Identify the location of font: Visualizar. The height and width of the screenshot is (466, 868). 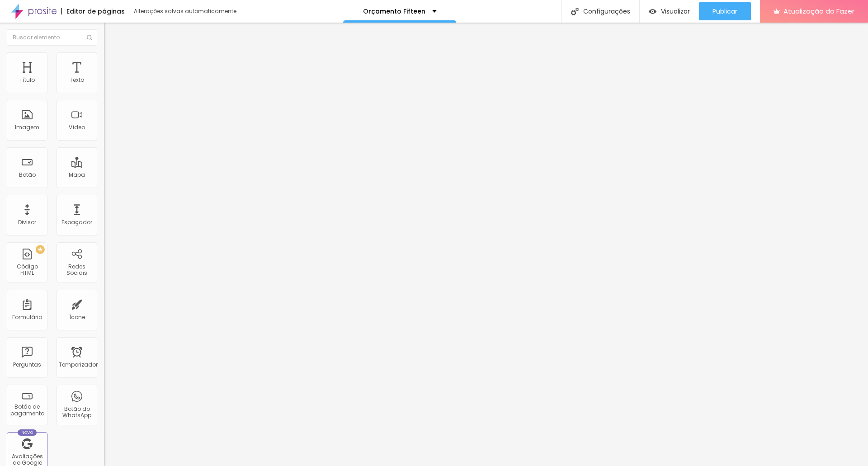
(676, 11).